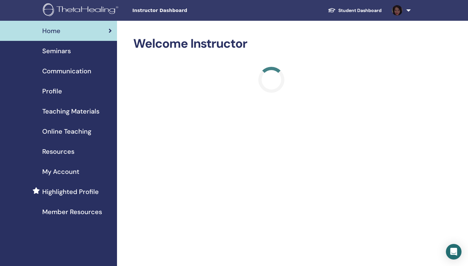  What do you see at coordinates (82, 10) in the screenshot?
I see `img: logo.png` at bounding box center [82, 10].